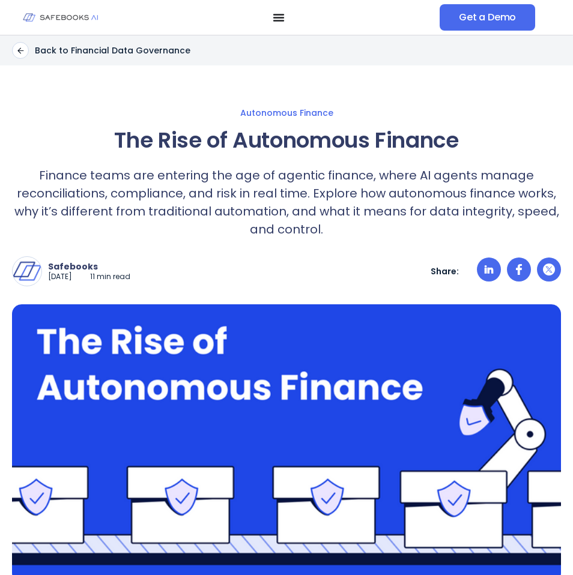  I want to click on a: Back to Financial Data Governance, so click(101, 50).